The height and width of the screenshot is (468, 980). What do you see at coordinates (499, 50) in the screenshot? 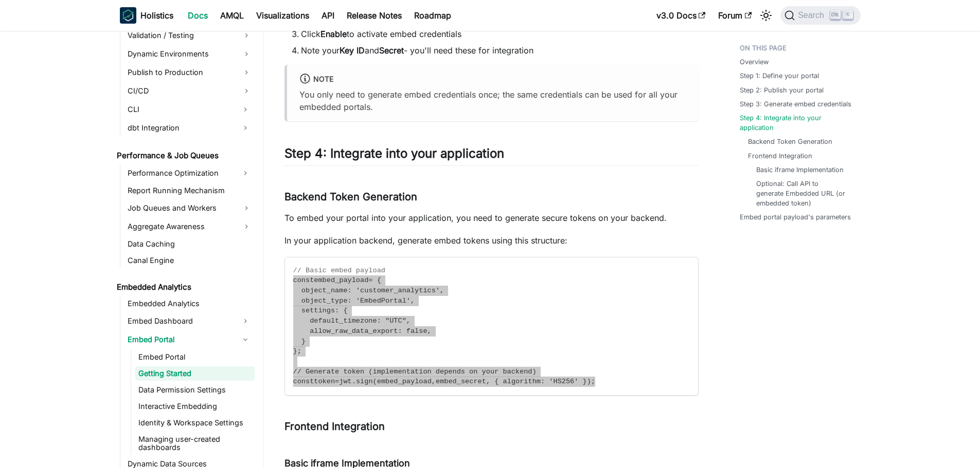
I see `li: Note your and - you'll need these for integration` at bounding box center [499, 50].